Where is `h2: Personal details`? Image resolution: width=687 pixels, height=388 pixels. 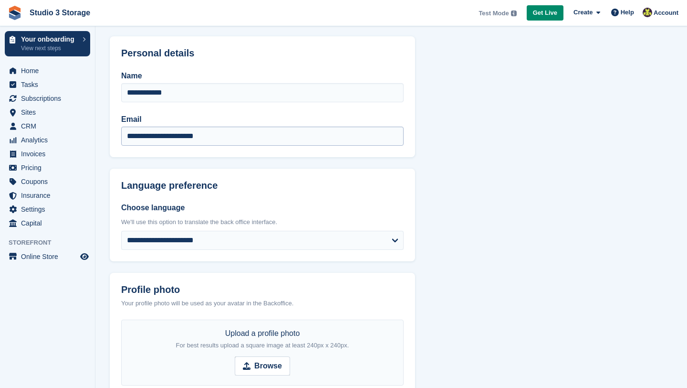
h2: Personal details is located at coordinates (262, 53).